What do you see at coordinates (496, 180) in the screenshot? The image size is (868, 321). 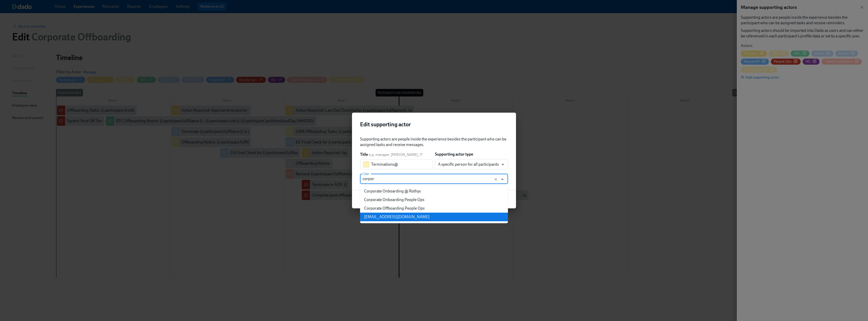 I see `button: Clear` at bounding box center [496, 180].